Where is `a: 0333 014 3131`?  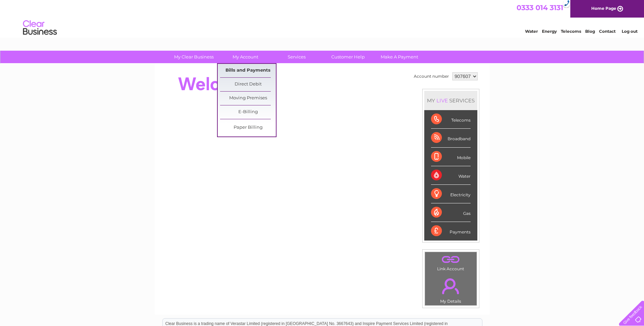
a: 0333 014 3131 is located at coordinates (540, 7).